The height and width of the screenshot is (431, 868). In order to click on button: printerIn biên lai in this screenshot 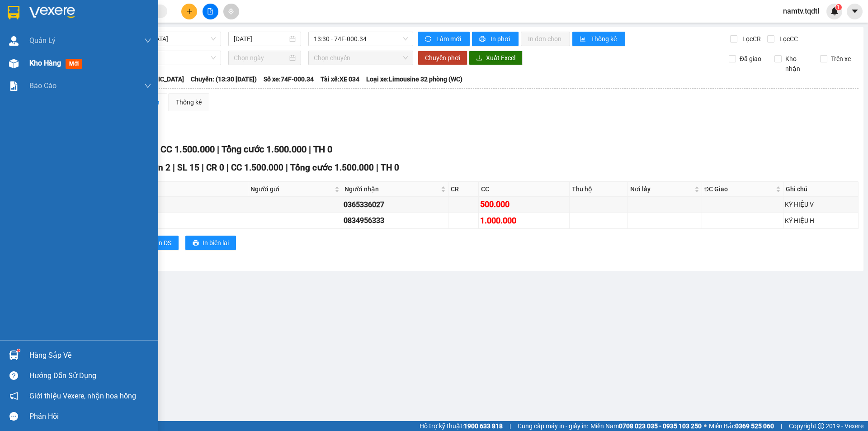, I will do `click(211, 242)`.